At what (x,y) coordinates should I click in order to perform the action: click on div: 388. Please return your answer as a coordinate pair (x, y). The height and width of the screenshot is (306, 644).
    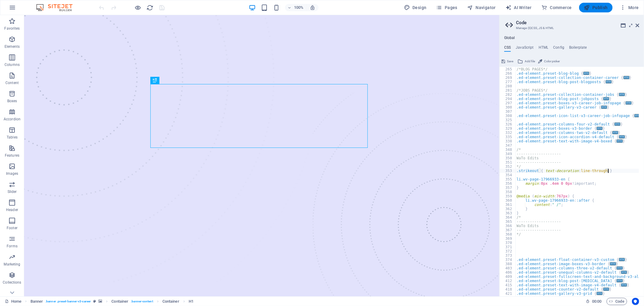
    Looking at the image, I should click on (508, 264).